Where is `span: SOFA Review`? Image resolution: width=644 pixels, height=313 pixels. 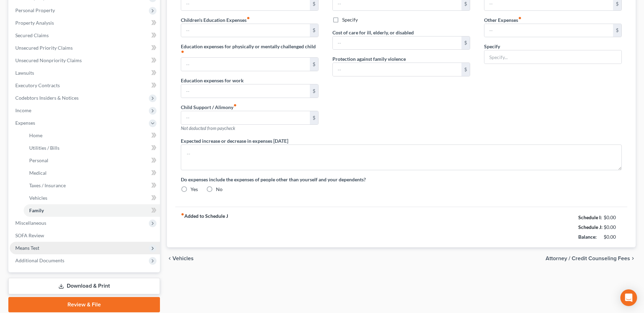 span: SOFA Review is located at coordinates (29, 235).